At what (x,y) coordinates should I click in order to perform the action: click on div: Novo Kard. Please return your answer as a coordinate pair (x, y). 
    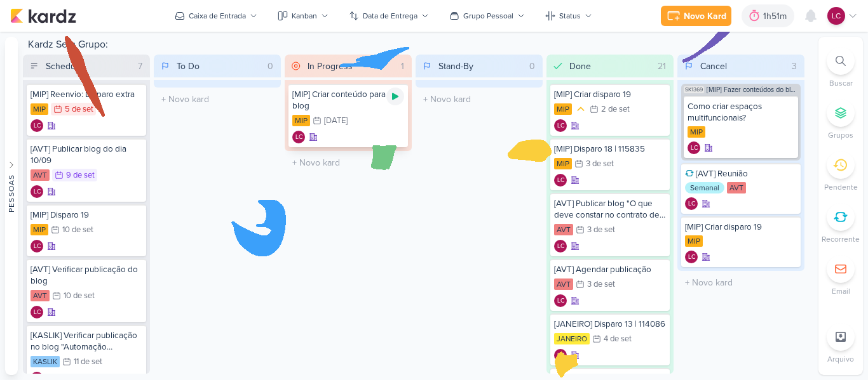
    Looking at the image, I should click on (704, 16).